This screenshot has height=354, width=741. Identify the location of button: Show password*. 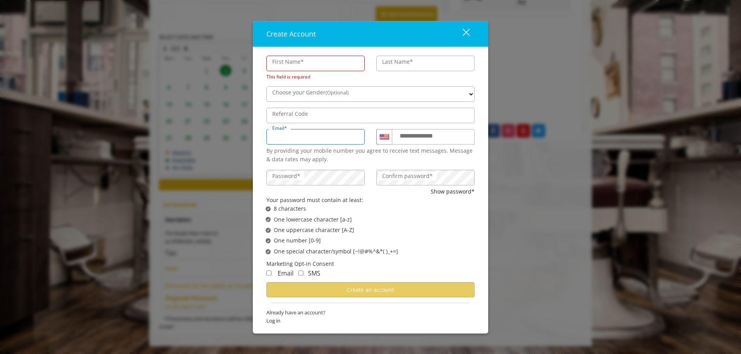
(452, 191).